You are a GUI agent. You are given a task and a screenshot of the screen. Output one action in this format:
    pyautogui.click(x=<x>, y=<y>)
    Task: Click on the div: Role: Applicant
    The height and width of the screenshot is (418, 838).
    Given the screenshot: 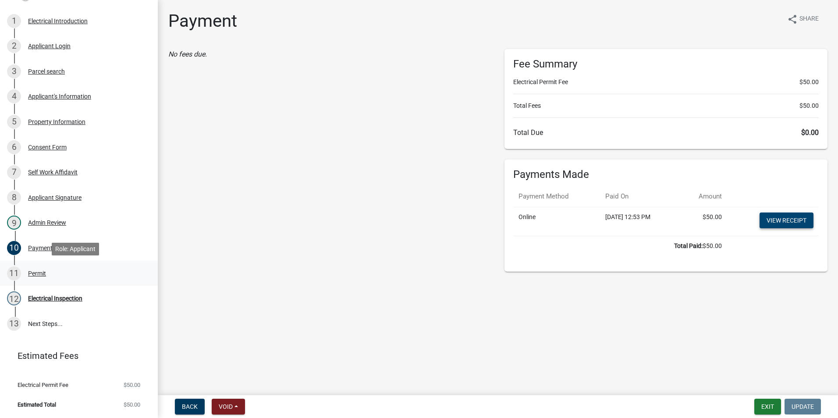 What is the action you would take?
    pyautogui.click(x=75, y=249)
    